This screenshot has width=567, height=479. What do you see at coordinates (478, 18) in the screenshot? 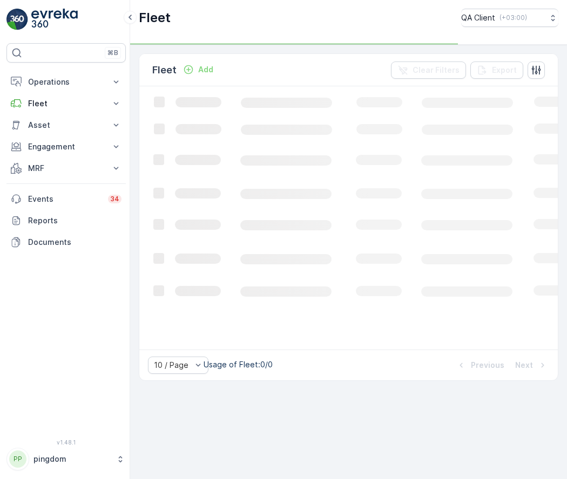
I see `p: QA Client` at bounding box center [478, 18].